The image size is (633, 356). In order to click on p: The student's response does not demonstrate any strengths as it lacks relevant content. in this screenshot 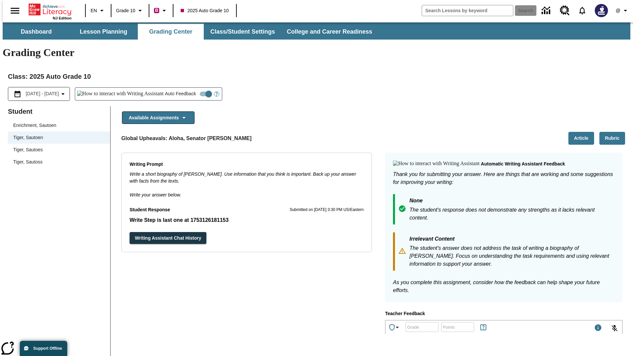, I will do `click(512, 214)`.